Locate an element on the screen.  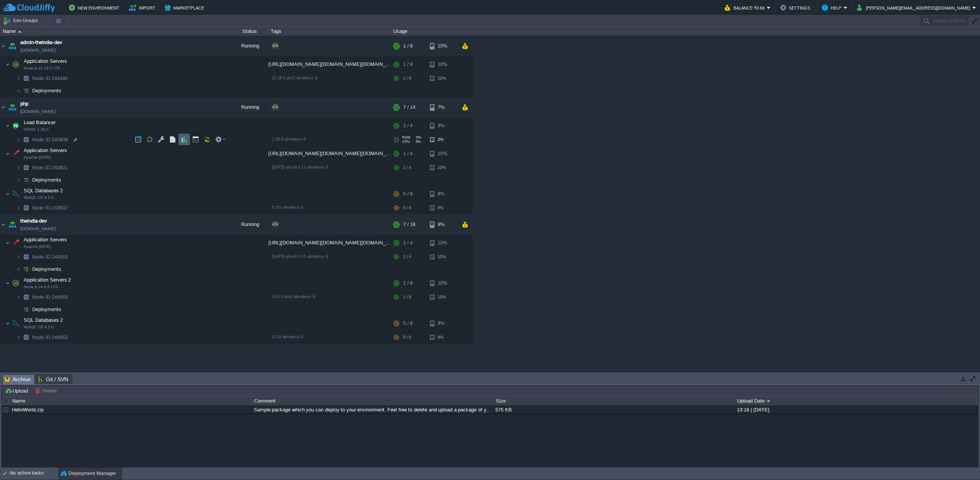
button: Settings is located at coordinates (796, 7).